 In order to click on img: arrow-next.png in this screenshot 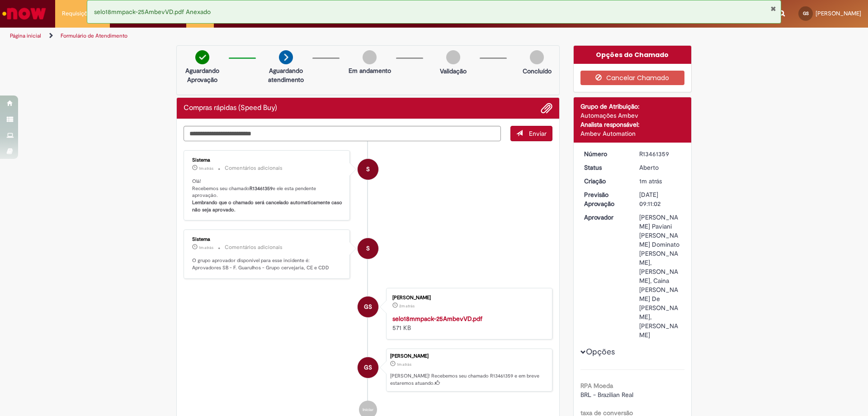, I will do `click(286, 57)`.